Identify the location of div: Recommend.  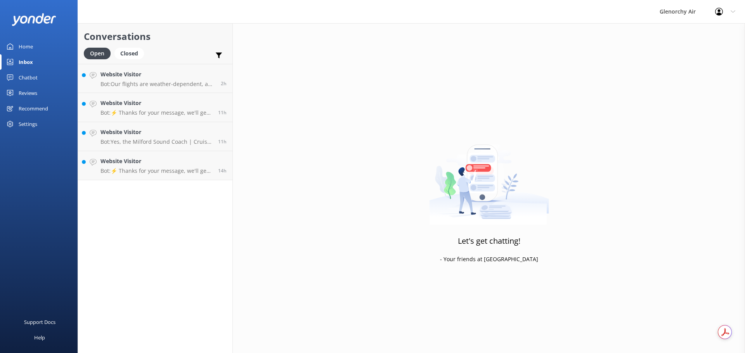
(33, 109).